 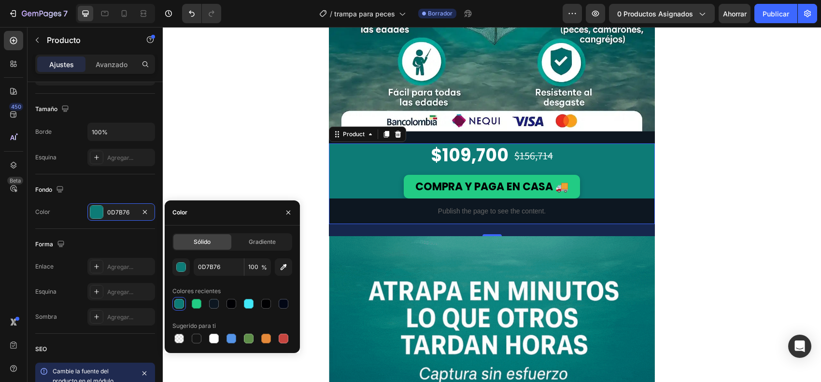 What do you see at coordinates (329, 159) in the screenshot?
I see `a: COMPRA Y PAGA EN CASA 🚚` at bounding box center [329, 159].